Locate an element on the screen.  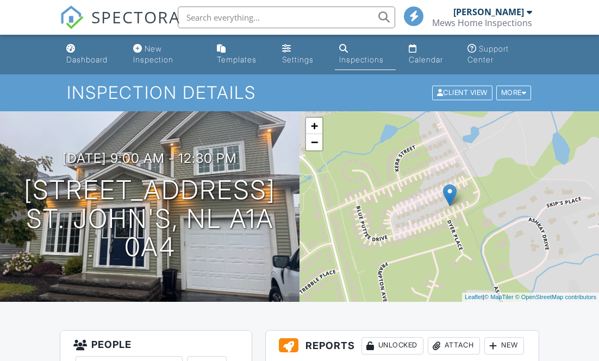
div: Calendar is located at coordinates (426, 59).